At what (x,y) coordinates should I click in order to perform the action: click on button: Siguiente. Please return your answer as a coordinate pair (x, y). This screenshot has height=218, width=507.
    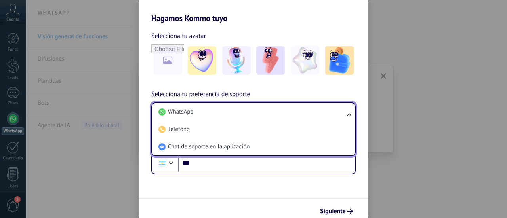
    Looking at the image, I should click on (336, 212).